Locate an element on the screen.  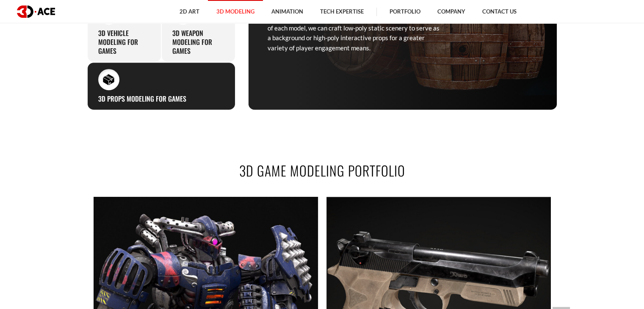
img: 3D Props Modeling for Games is located at coordinates (108, 79).